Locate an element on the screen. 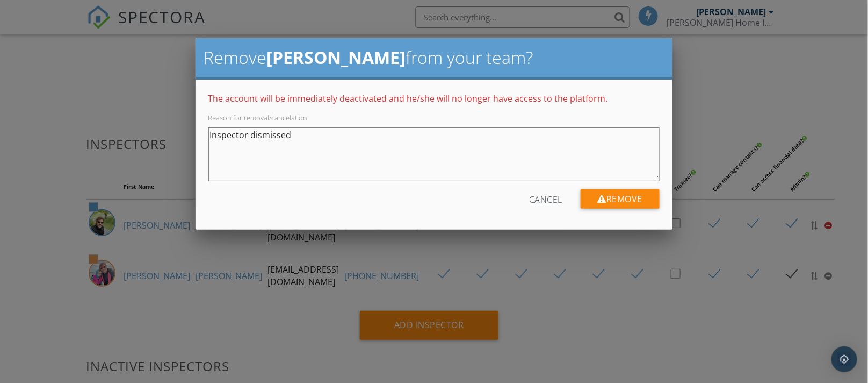 The width and height of the screenshot is (868, 383). textarea: Inspector dismissed is located at coordinates (434, 154).